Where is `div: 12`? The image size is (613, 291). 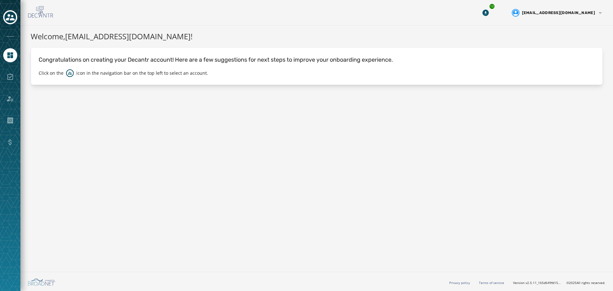
div: 12 is located at coordinates (492, 6).